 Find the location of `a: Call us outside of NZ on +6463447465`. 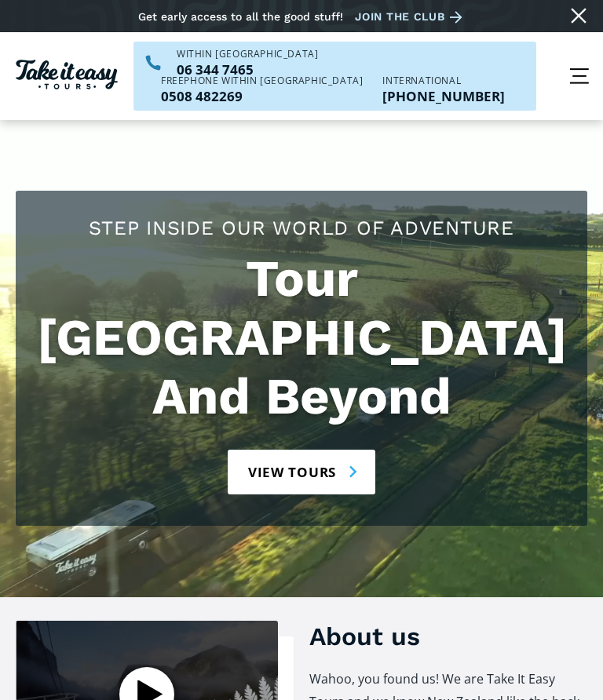

a: Call us outside of NZ on +6463447465 is located at coordinates (444, 96).